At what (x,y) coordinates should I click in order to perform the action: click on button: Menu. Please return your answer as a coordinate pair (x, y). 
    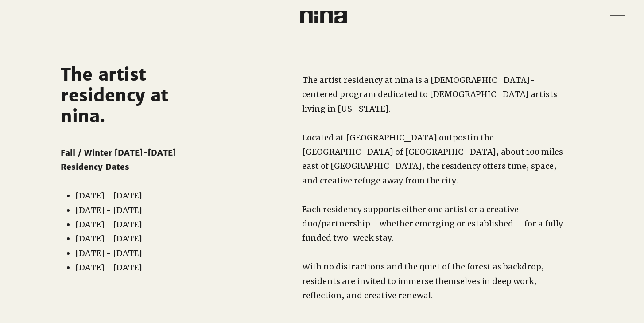
    Looking at the image, I should click on (617, 17).